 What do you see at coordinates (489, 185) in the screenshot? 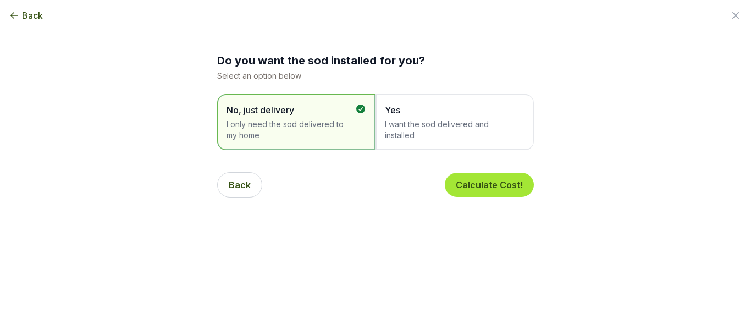
I see `button: Calculate Cost!` at bounding box center [489, 185].